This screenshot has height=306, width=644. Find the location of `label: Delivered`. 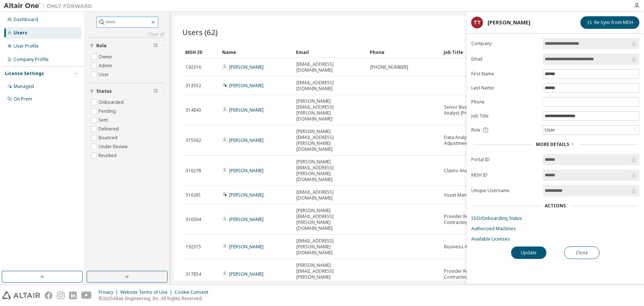

label: Delivered is located at coordinates (109, 129).